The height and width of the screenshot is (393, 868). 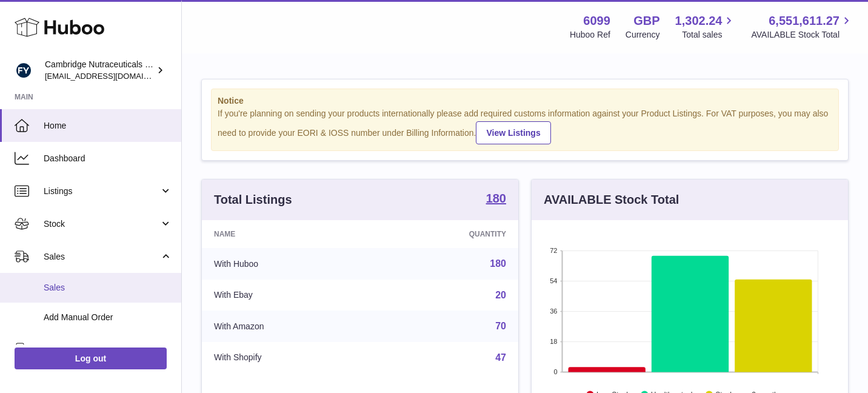 I want to click on strong: 180, so click(x=496, y=198).